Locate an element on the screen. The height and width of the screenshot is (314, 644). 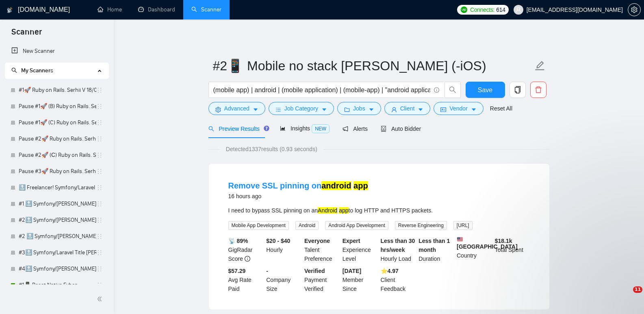
input: Search Freelance Jobs... is located at coordinates (322, 90).